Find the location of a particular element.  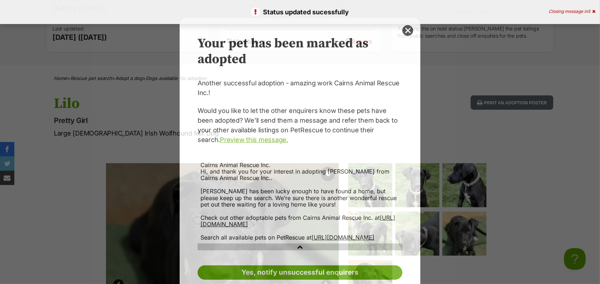

span: 5 is located at coordinates (588, 11).